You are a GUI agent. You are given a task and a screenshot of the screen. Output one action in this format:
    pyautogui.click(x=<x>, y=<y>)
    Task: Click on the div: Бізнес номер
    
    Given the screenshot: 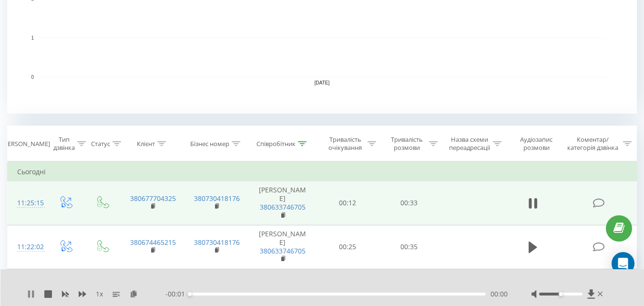 What is the action you would take?
    pyautogui.click(x=210, y=143)
    